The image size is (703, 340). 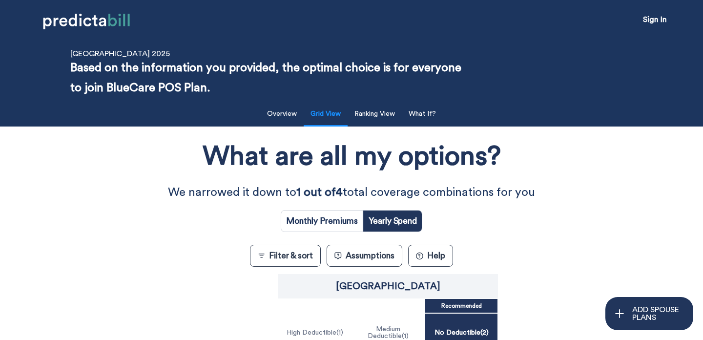 I want to click on button: Grid View, so click(x=326, y=114).